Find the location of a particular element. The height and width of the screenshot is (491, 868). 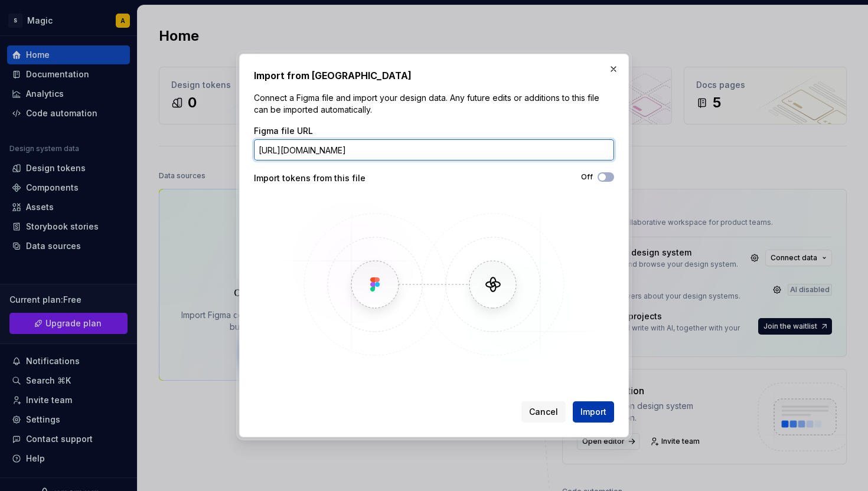

div: Import tokens from this file is located at coordinates (344, 178).